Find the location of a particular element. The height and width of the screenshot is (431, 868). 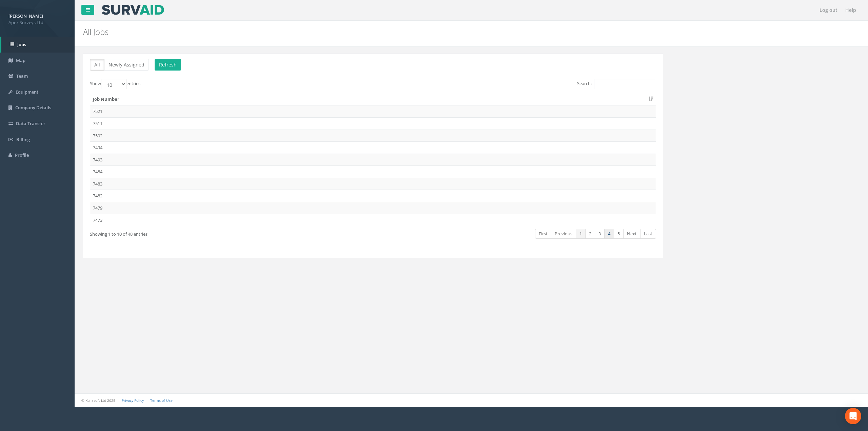

span: Jobs is located at coordinates (21, 44).